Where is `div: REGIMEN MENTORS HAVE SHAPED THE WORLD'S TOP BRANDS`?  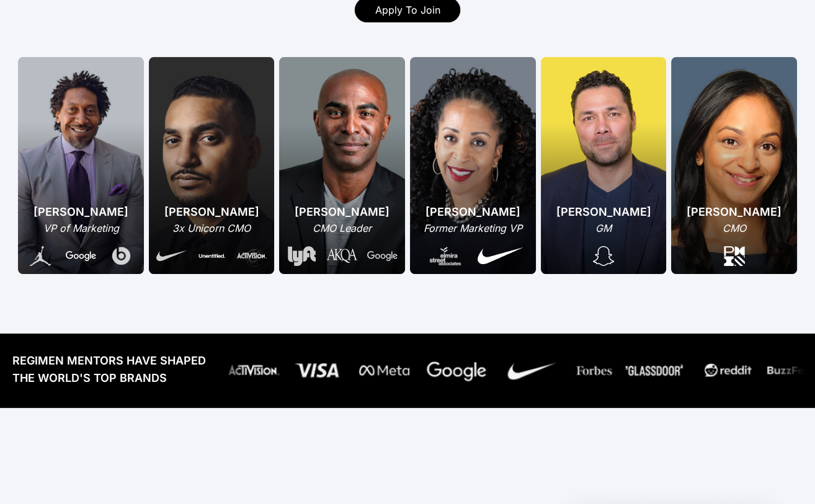 div: REGIMEN MENTORS HAVE SHAPED THE WORLD'S TOP BRANDS is located at coordinates (112, 371).